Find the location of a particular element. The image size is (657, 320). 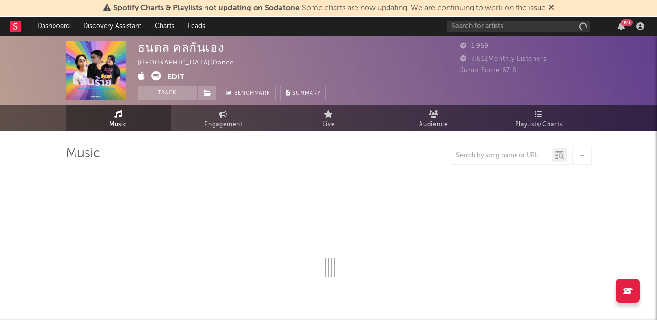

span: Playlists/Charts is located at coordinates (539, 125).